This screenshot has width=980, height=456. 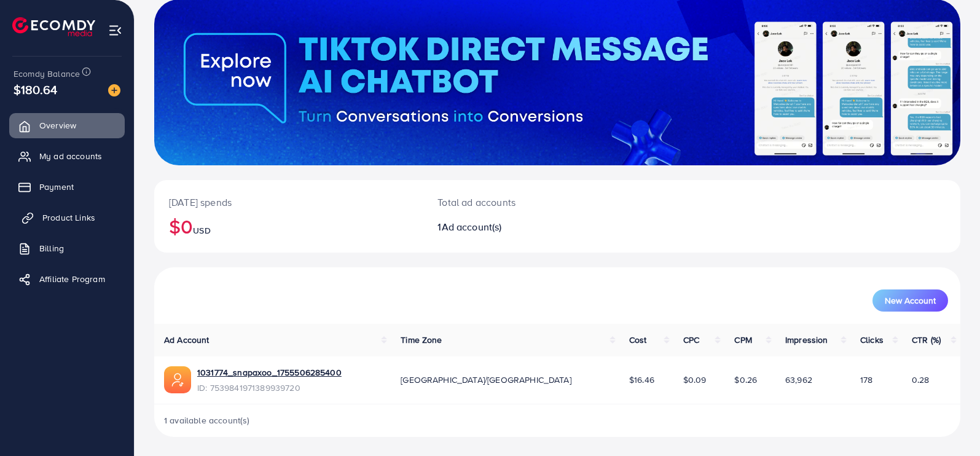 I want to click on span: My ad accounts, so click(x=70, y=156).